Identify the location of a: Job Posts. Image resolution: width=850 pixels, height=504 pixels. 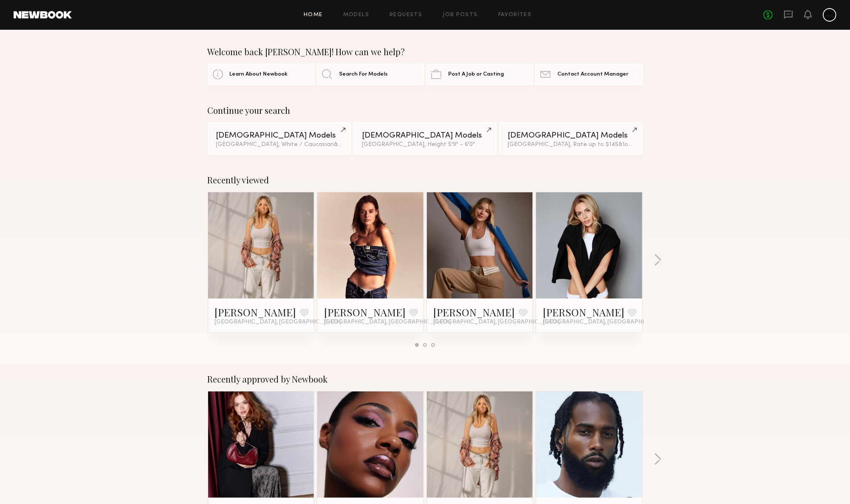
(460, 15).